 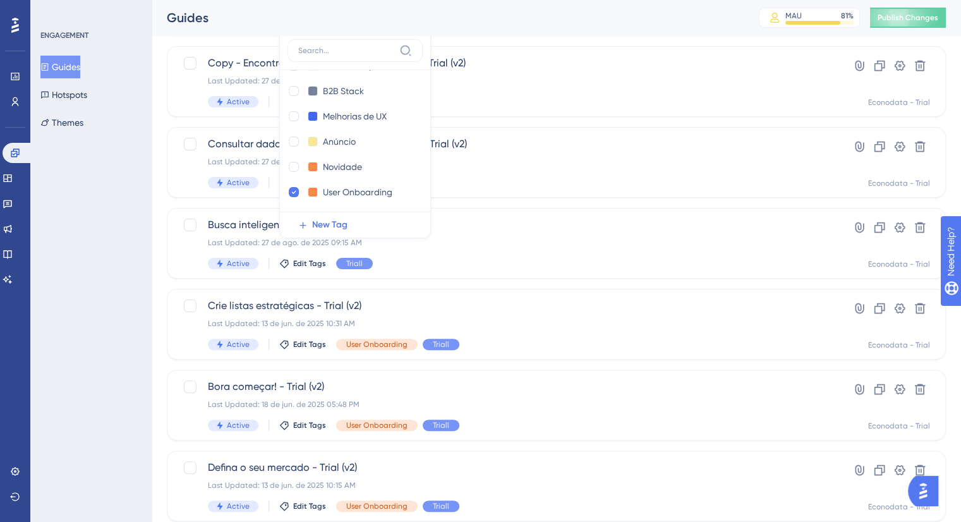 I want to click on span: Consultar dados e contatos de uma empresa - Trial (v2), so click(x=505, y=144).